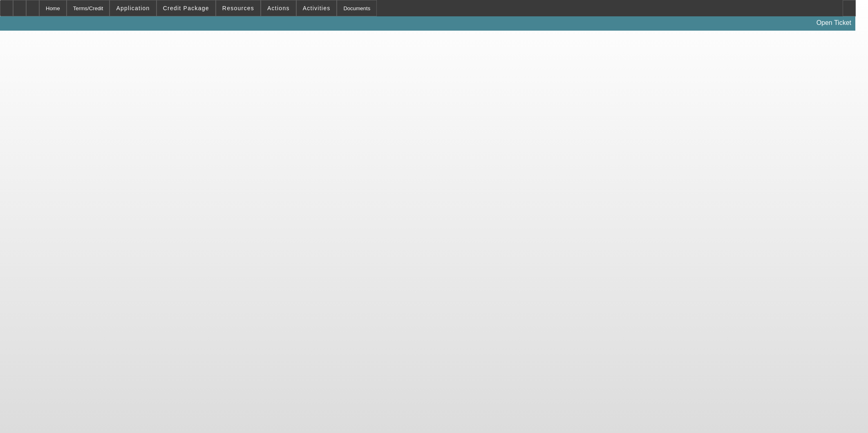 The image size is (868, 433). What do you see at coordinates (186, 8) in the screenshot?
I see `span: Credit Package` at bounding box center [186, 8].